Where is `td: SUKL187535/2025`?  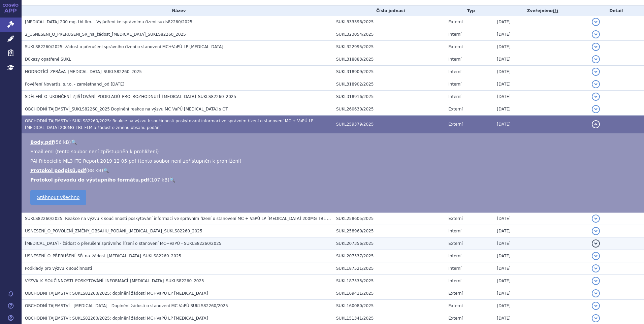 td: SUKL187535/2025 is located at coordinates (389, 281).